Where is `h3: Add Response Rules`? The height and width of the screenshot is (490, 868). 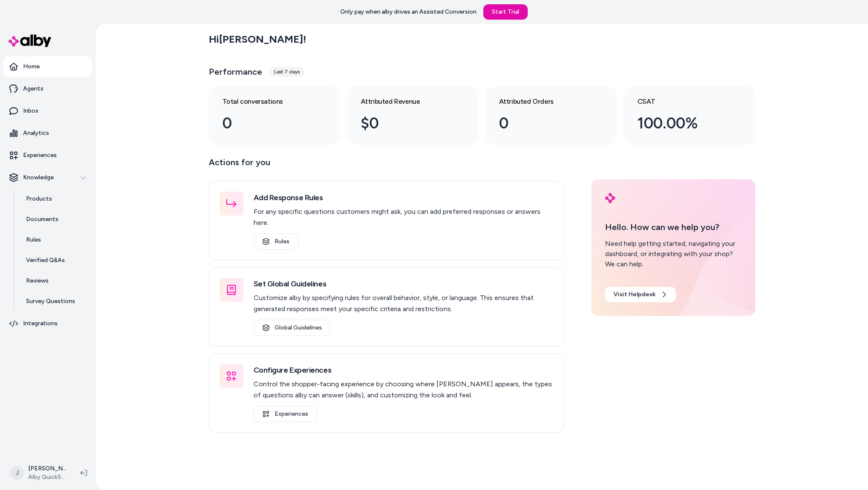 h3: Add Response Rules is located at coordinates (404, 197).